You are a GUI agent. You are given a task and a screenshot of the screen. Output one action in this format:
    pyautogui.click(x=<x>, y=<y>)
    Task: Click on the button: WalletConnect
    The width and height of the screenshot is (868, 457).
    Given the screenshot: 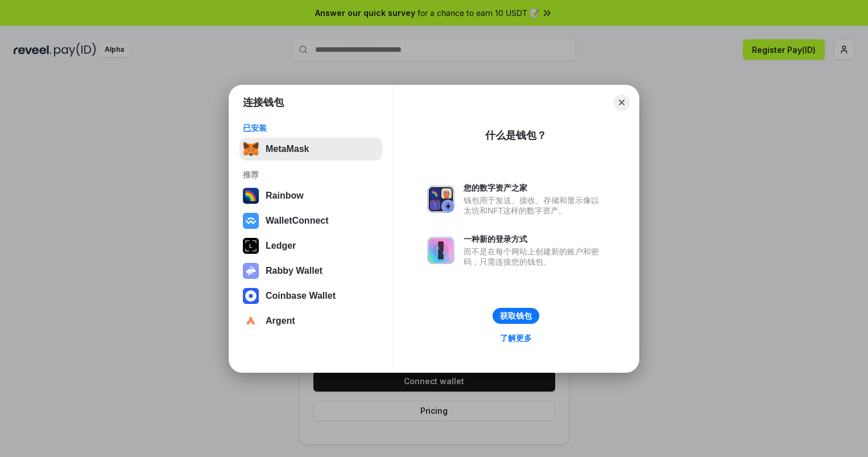 What is the action you would take?
    pyautogui.click(x=311, y=221)
    